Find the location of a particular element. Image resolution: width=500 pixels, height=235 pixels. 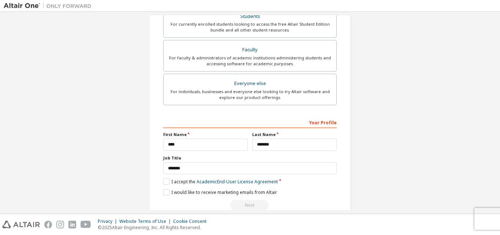

a: Academic End-User License Agreement is located at coordinates (237, 181).